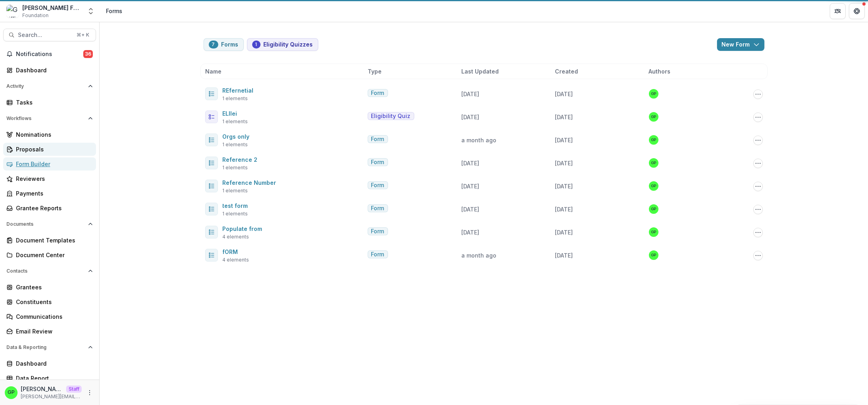 This screenshot has width=868, height=405. Describe the element at coordinates (230, 113) in the screenshot. I see `a: ELIlei` at that location.